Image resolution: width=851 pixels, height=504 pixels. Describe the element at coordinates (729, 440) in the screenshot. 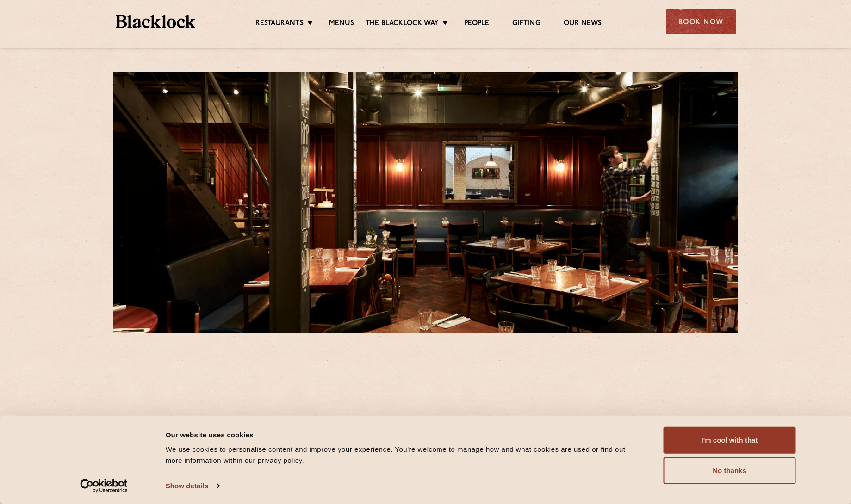

I see `button: I'm cool with that` at that location.